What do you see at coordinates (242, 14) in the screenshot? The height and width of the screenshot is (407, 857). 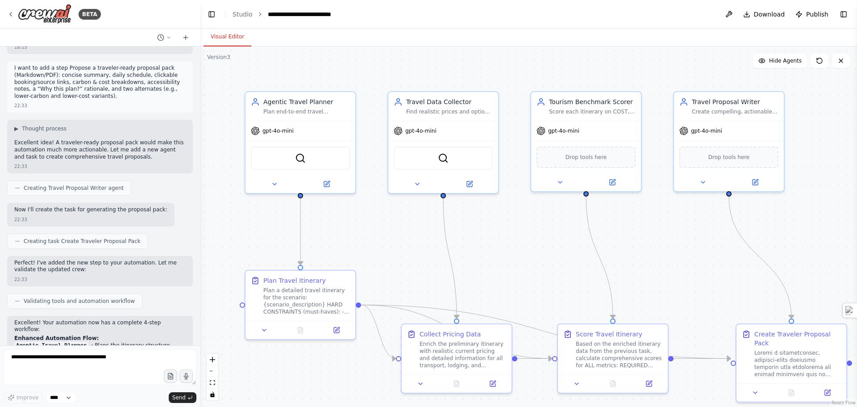 I see `a: Studio` at bounding box center [242, 14].